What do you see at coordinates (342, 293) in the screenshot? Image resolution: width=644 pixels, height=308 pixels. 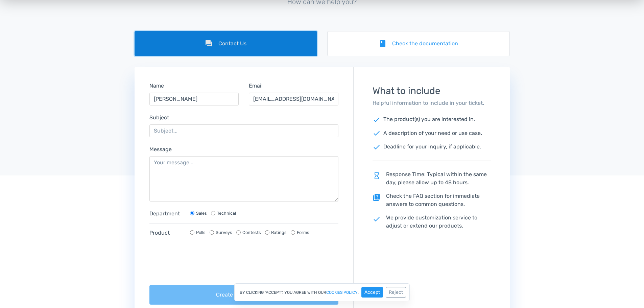 I see `a: cookies policy` at bounding box center [342, 293].